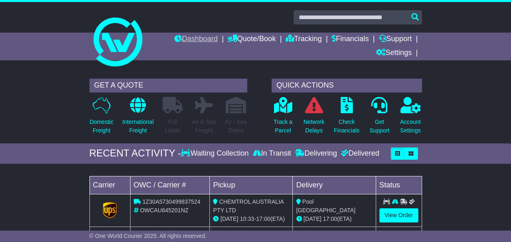  What do you see at coordinates (102, 126) in the screenshot?
I see `p: Domestic Freight` at bounding box center [102, 126].